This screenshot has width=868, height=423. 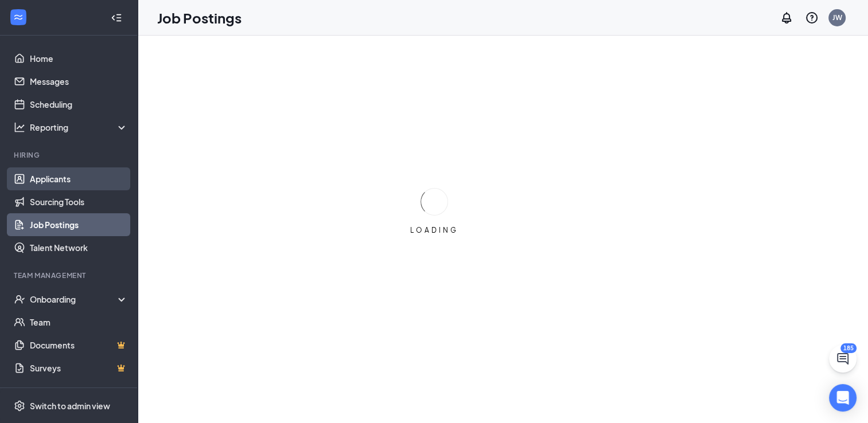 I want to click on svg: WorkstreamLogo, so click(x=18, y=17).